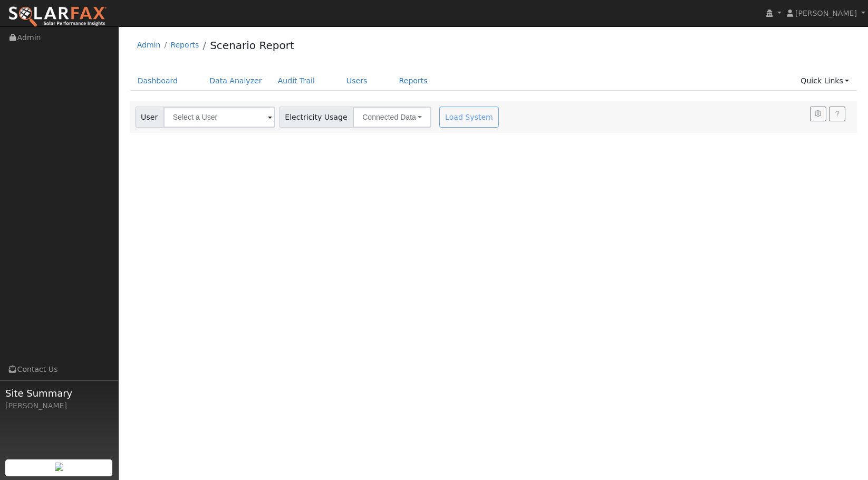 The image size is (868, 480). What do you see at coordinates (236, 81) in the screenshot?
I see `a: Data Analyzer` at bounding box center [236, 81].